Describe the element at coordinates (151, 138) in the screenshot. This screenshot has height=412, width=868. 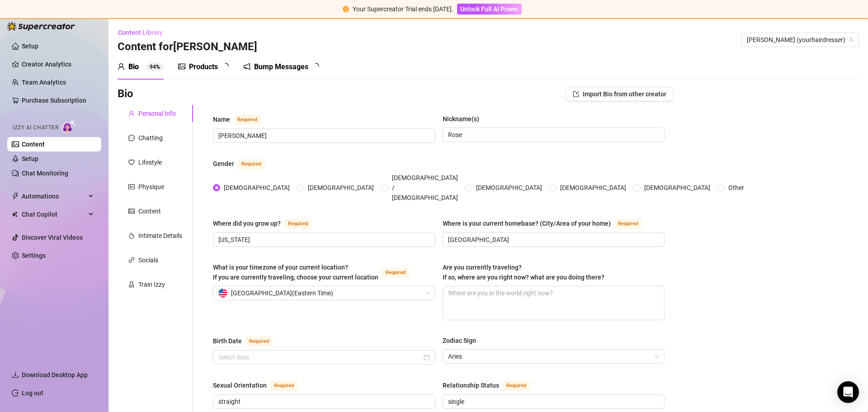
I see `div: Chatting` at that location.